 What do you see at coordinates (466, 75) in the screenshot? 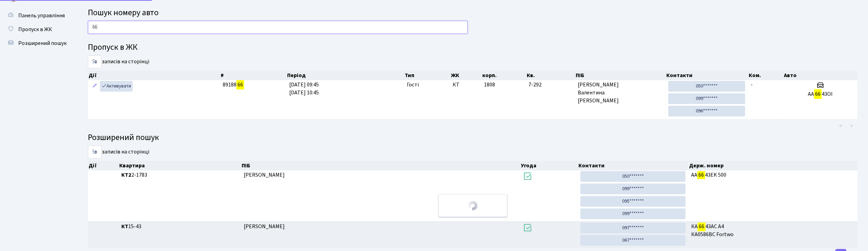
I see `th: ЖК` at bounding box center [466, 75].